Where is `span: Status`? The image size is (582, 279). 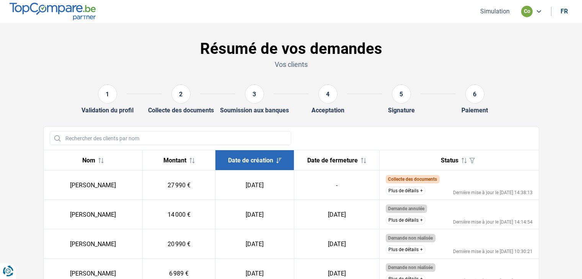 span: Status is located at coordinates (450, 160).